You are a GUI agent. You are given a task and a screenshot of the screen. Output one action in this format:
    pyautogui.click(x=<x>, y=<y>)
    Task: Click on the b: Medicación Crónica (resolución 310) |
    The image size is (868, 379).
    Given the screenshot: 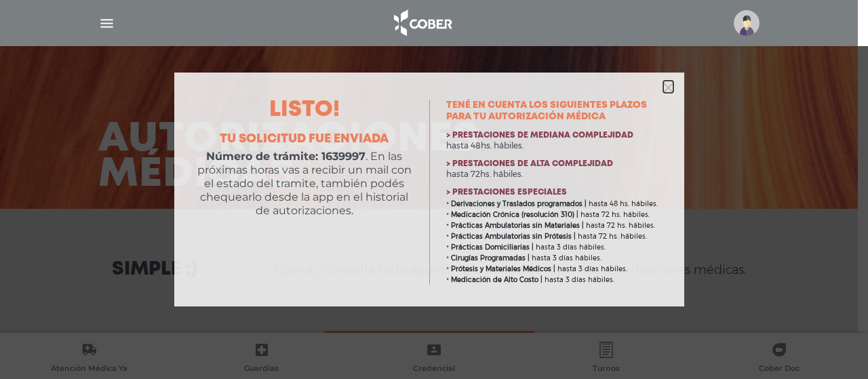 What is the action you would take?
    pyautogui.click(x=515, y=214)
    